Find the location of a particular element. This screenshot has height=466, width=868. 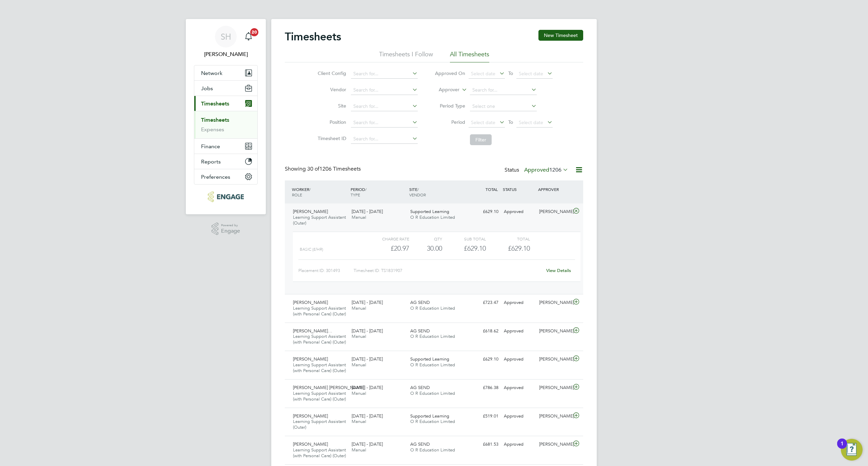

div: 30.00 is located at coordinates (425, 248).